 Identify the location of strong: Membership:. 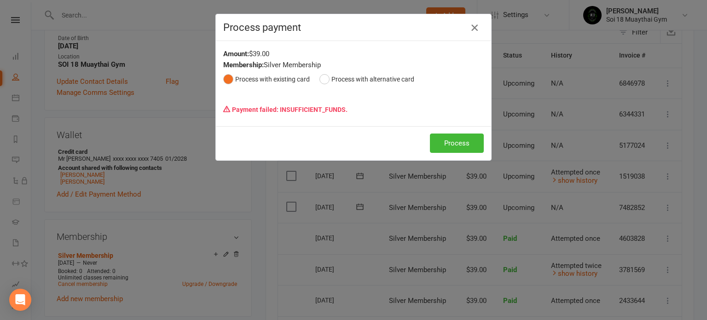
(243, 65).